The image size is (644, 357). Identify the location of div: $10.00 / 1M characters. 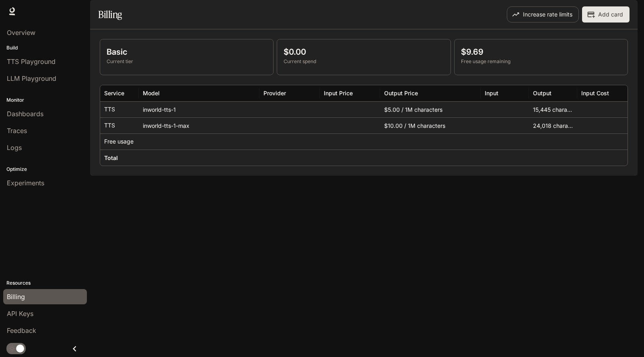
(431, 125).